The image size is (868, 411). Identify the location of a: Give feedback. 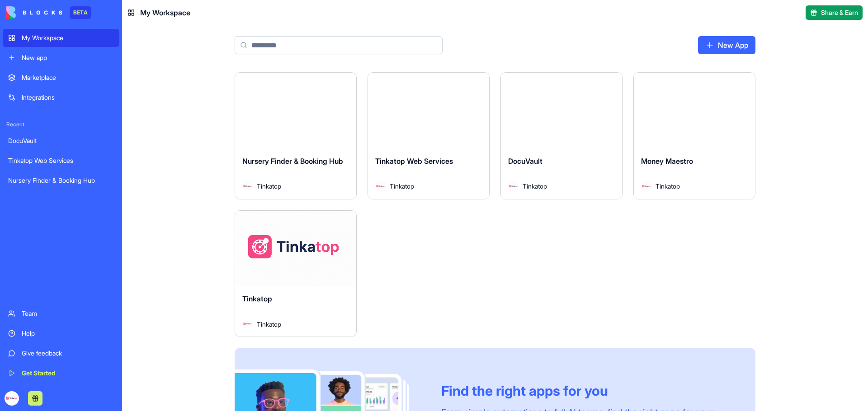
(61, 354).